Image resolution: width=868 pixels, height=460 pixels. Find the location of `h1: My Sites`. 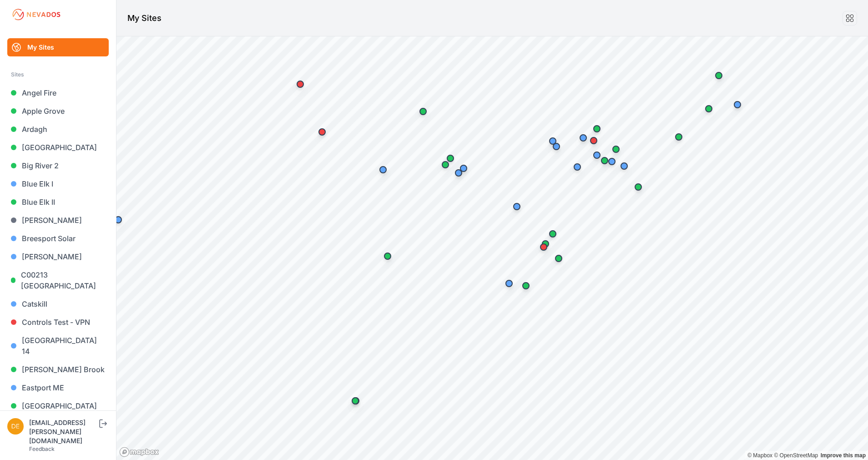

h1: My Sites is located at coordinates (144, 18).